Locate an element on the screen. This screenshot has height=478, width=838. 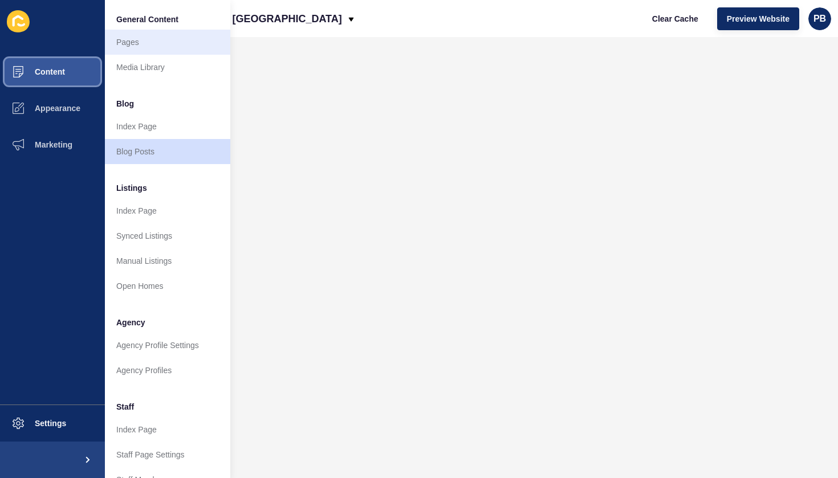
a: Agency Profiles is located at coordinates (168, 370).